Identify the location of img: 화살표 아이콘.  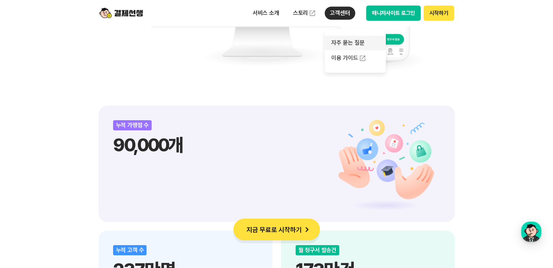
(307, 230).